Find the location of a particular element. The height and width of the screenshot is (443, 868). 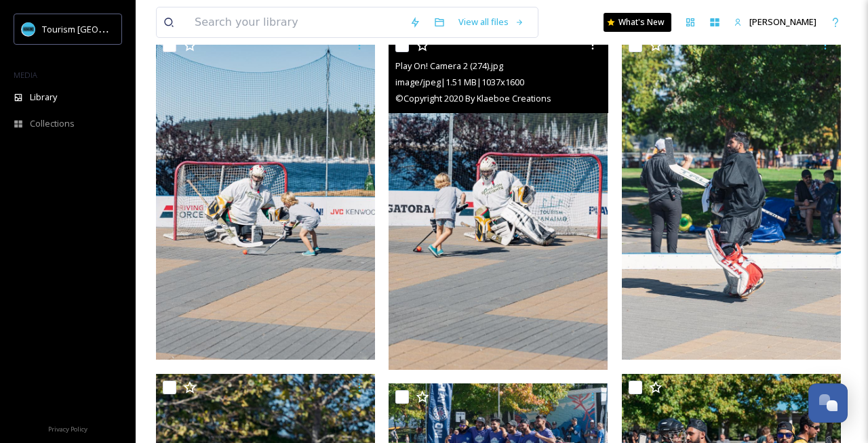

img: Play On! Camera 2 (273).jpg is located at coordinates (731, 196).